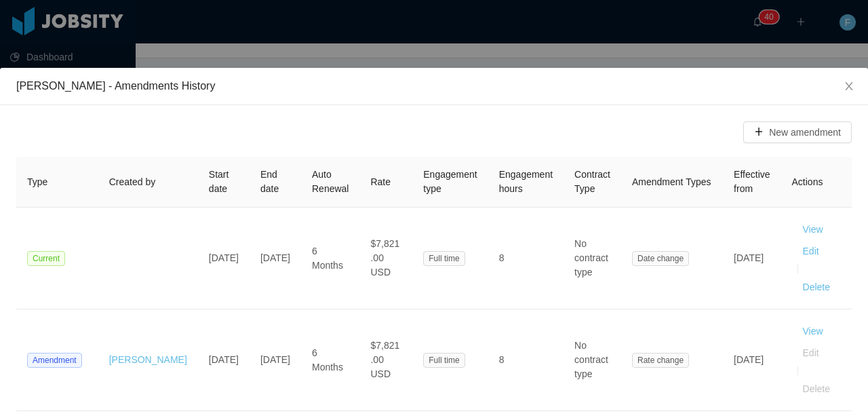  I want to click on span: Created by, so click(132, 182).